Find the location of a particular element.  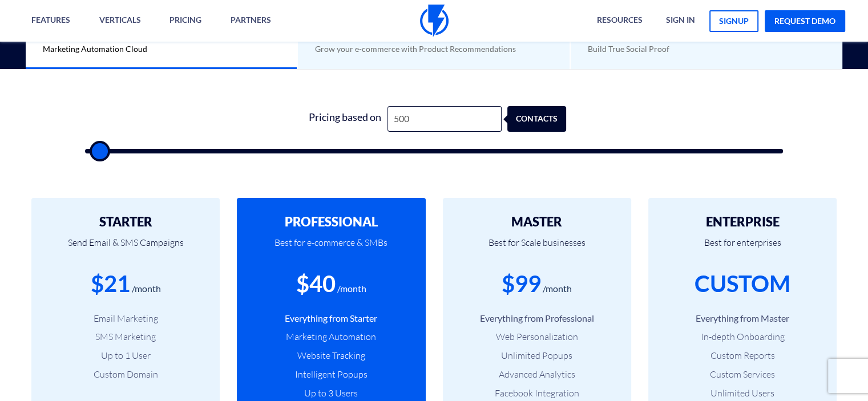

span: Grow your e-commerce with Product Recommendations is located at coordinates (415, 49).